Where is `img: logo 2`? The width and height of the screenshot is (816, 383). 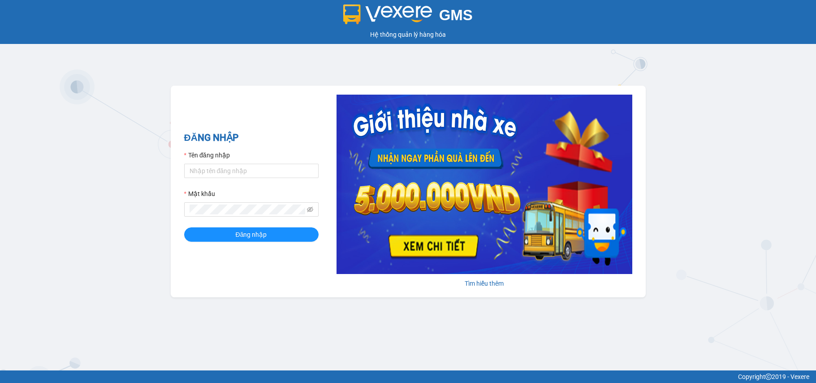
img: logo 2 is located at coordinates (388, 14).